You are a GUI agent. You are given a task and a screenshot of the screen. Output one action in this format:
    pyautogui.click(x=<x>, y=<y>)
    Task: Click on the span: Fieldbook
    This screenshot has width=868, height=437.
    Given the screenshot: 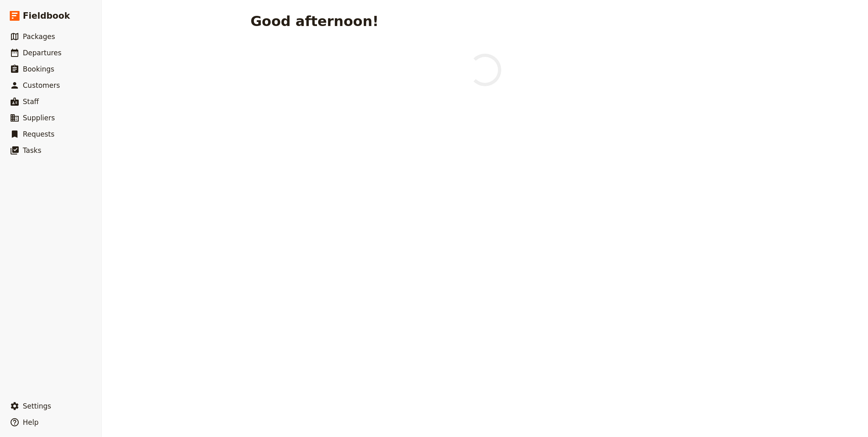 What is the action you would take?
    pyautogui.click(x=46, y=16)
    